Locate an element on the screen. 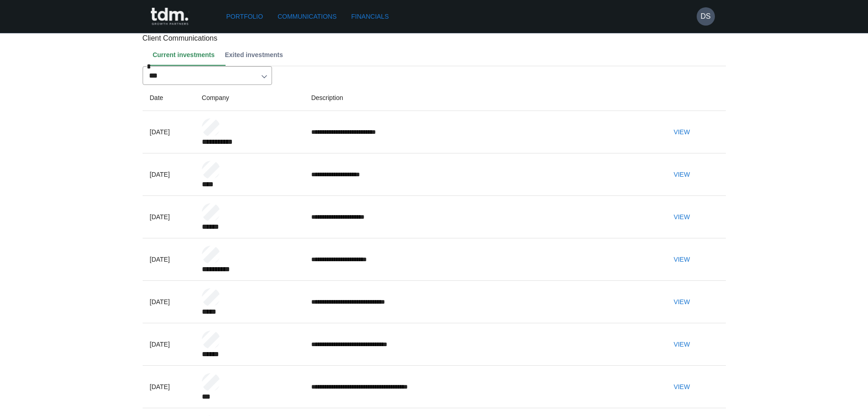 This screenshot has height=416, width=868. th: Date is located at coordinates (169, 98).